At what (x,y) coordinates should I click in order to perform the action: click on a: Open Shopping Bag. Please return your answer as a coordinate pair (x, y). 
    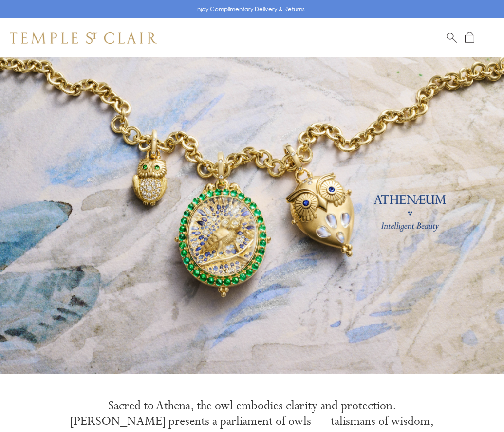
    Looking at the image, I should click on (470, 37).